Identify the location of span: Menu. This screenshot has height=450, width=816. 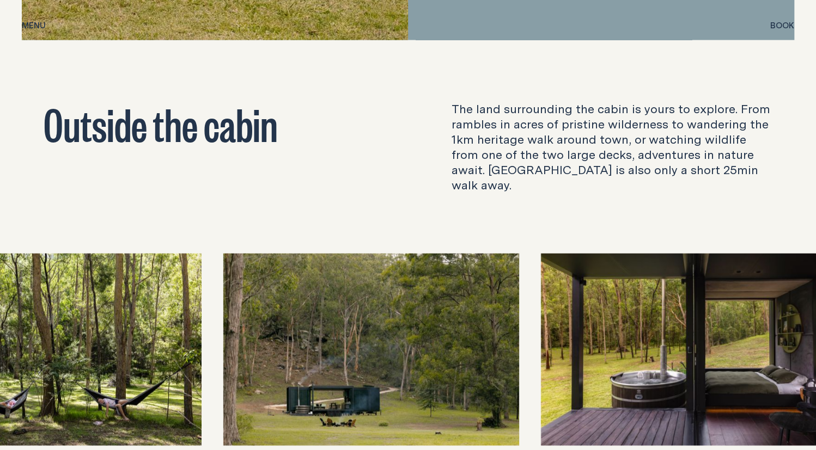
(34, 25).